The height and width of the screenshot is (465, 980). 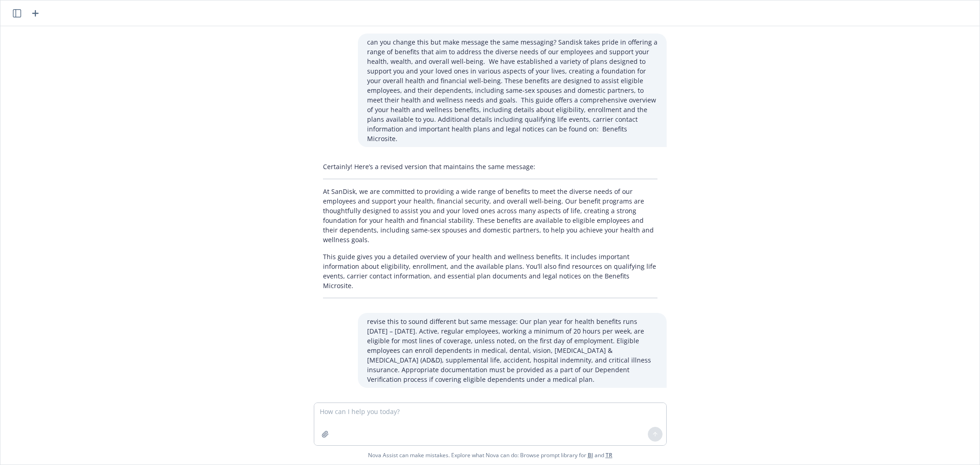 I want to click on p: At SanDisk, we are committed to providing a wide range of benefits to meet the diverse needs of o..., so click(x=490, y=215).